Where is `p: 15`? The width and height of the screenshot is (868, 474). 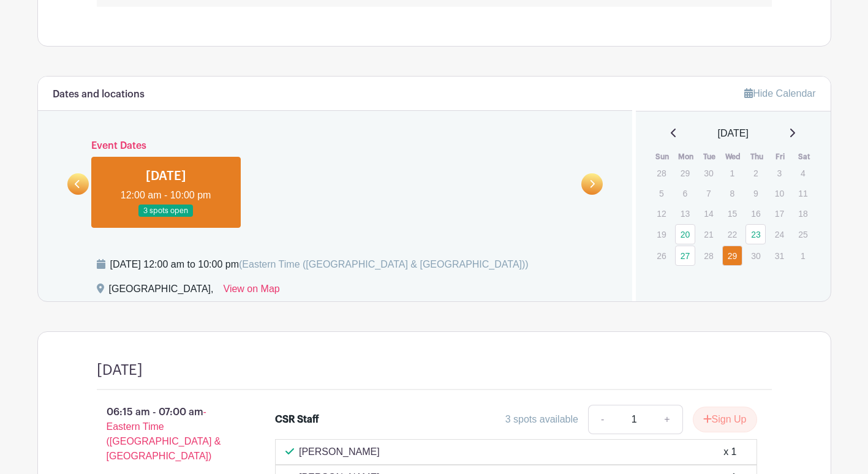
p: 15 is located at coordinates (732, 213).